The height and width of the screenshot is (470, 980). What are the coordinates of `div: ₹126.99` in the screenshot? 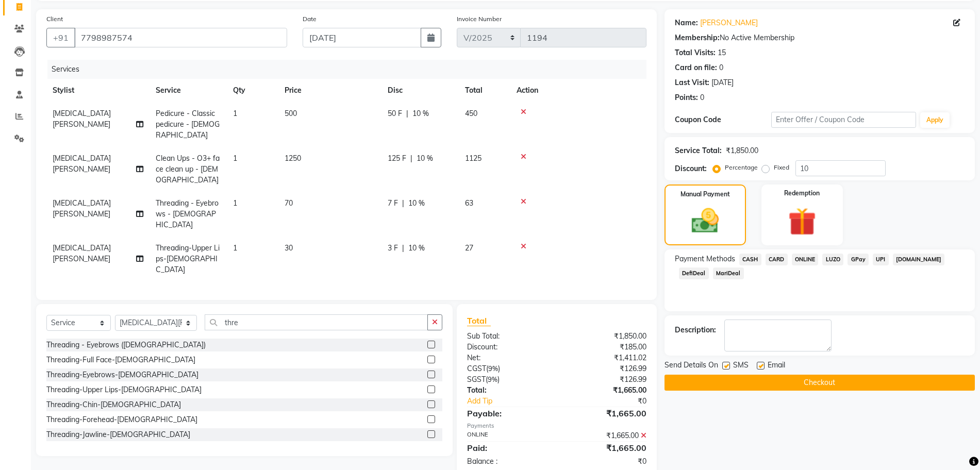 It's located at (605, 369).